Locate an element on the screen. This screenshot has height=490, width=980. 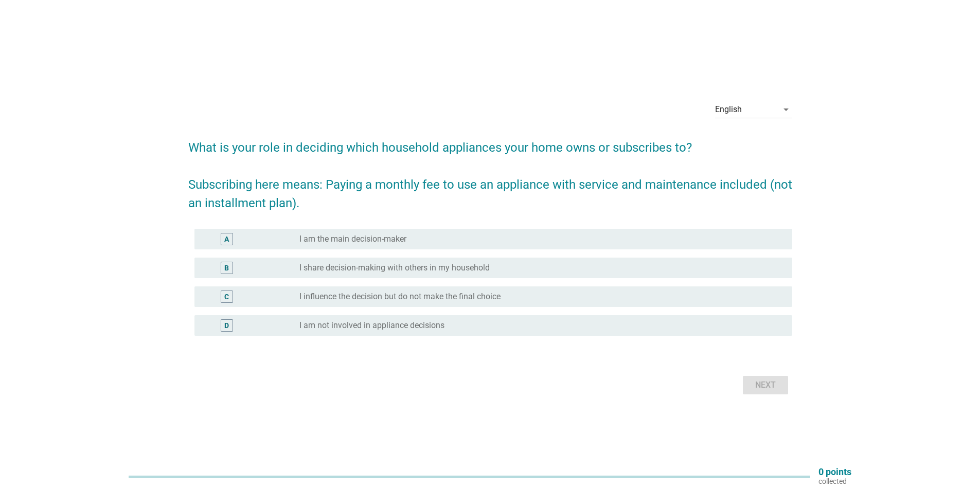
div: C is located at coordinates (226, 296).